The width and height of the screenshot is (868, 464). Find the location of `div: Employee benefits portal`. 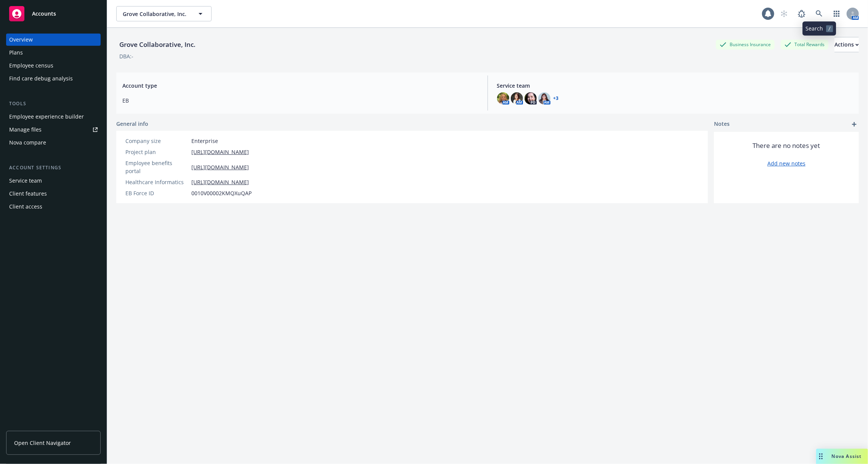

div: Employee benefits portal is located at coordinates (157, 167).